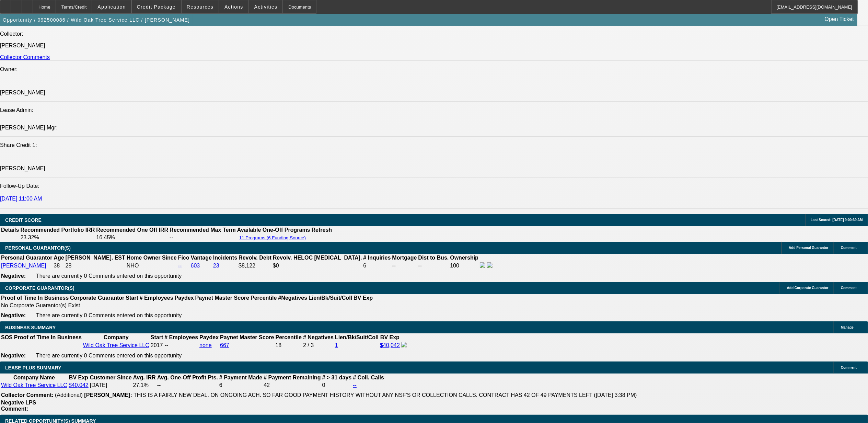 This screenshot has width=868, height=423. I want to click on b: # Negatives, so click(318, 337).